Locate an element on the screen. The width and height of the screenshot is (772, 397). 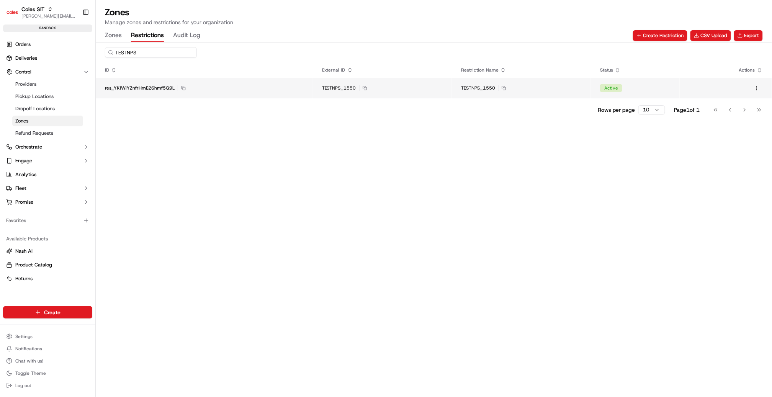
button: Log out is located at coordinates (47, 386).